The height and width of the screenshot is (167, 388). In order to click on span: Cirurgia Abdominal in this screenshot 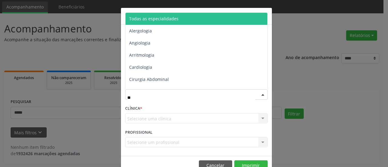, I will do `click(149, 79)`.